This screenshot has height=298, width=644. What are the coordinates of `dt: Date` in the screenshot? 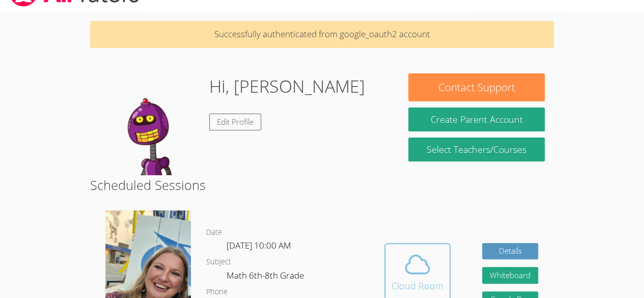 It's located at (214, 232).